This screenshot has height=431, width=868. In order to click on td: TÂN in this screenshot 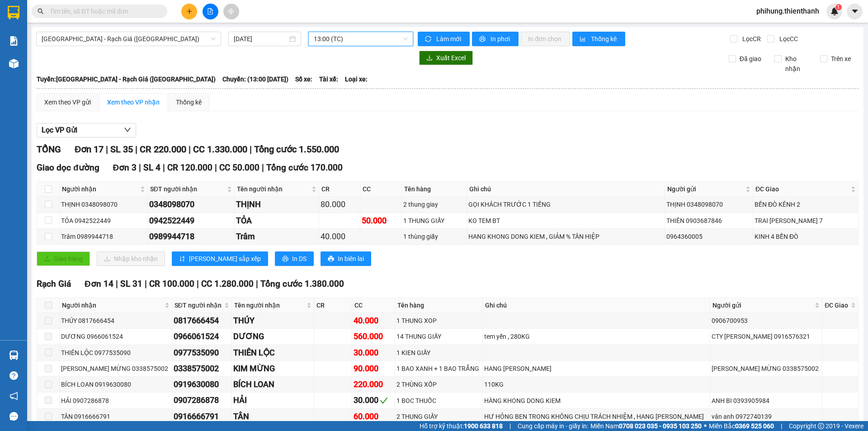, I will do `click(273, 417)`.